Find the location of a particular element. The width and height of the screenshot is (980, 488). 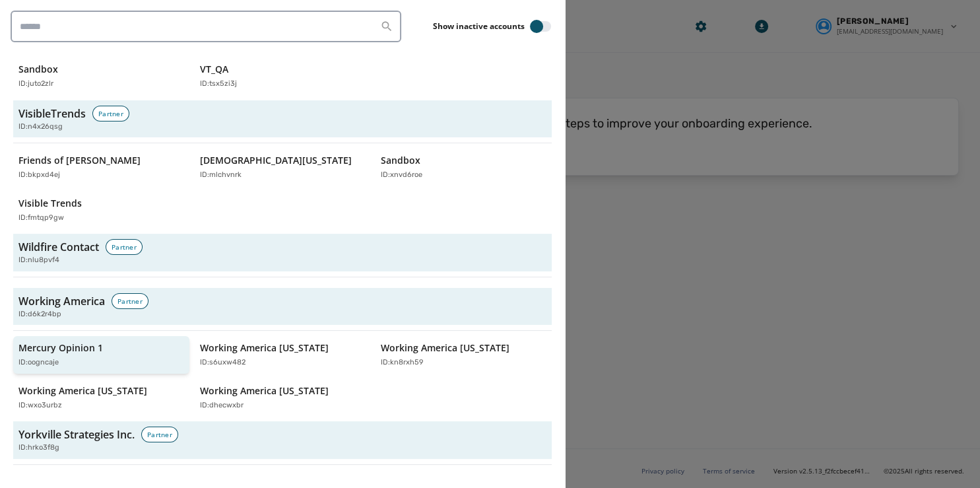

p: ID: kn8rxh59 is located at coordinates (402, 362).